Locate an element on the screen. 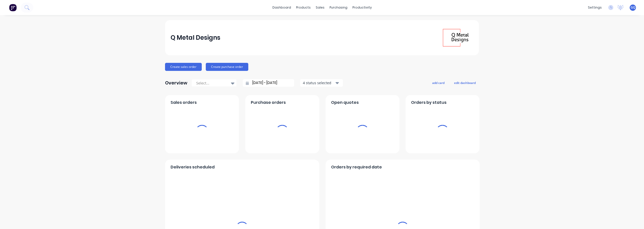  span: GQ is located at coordinates (633, 7).